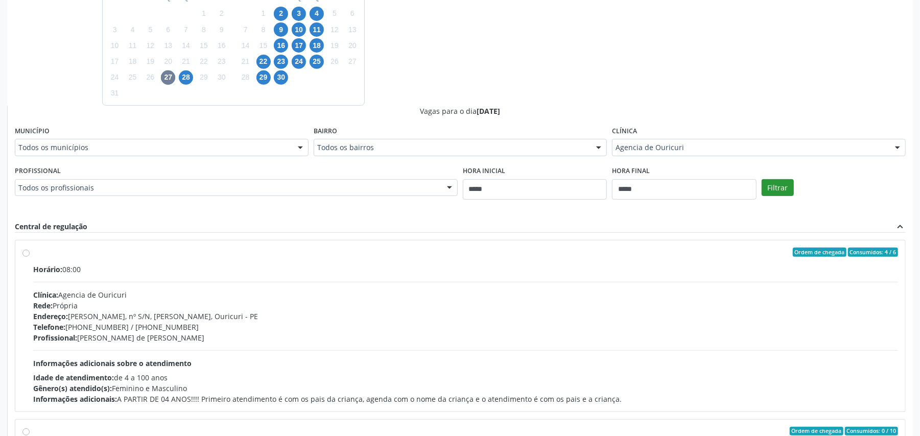 The image size is (920, 436). Describe the element at coordinates (281, 30) in the screenshot. I see `span: terça-feira, 9 de setembro de 2025` at that location.